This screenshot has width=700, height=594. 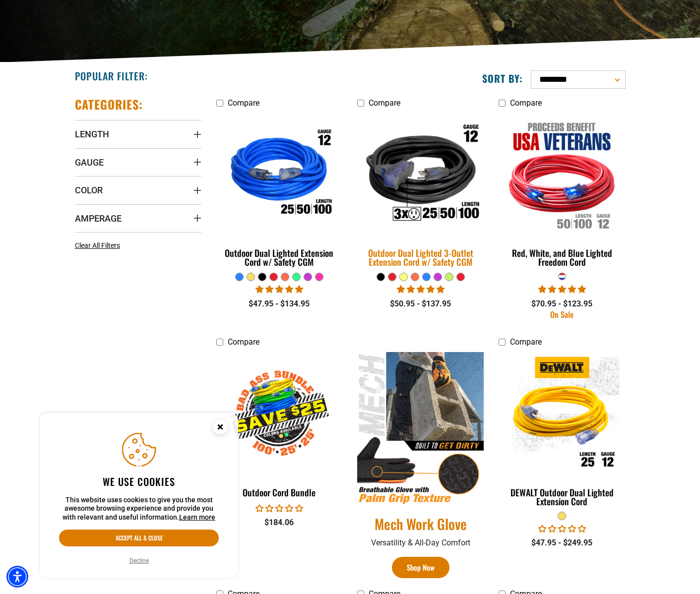 What do you see at coordinates (279, 174) in the screenshot?
I see `img: Outdoor Dual Lighted Extension Cord w/ Safety CGM` at bounding box center [279, 174].